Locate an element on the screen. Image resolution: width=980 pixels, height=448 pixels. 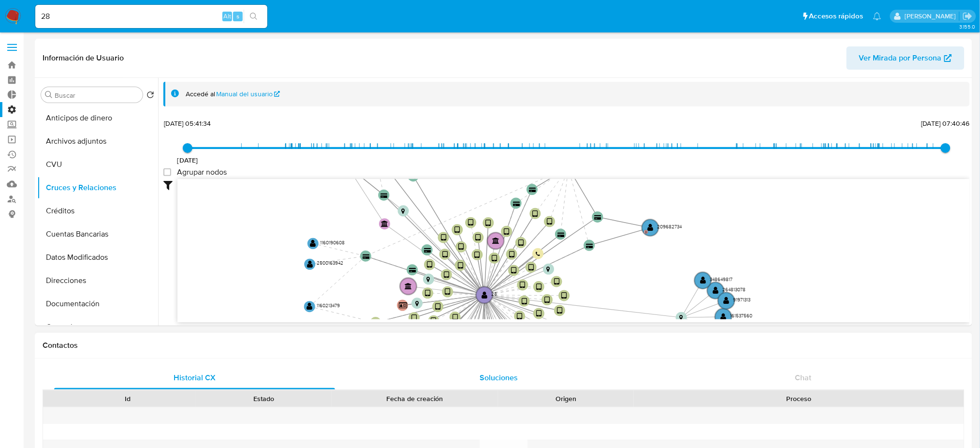
button: Cuentas Bancarias is located at coordinates (98, 234).